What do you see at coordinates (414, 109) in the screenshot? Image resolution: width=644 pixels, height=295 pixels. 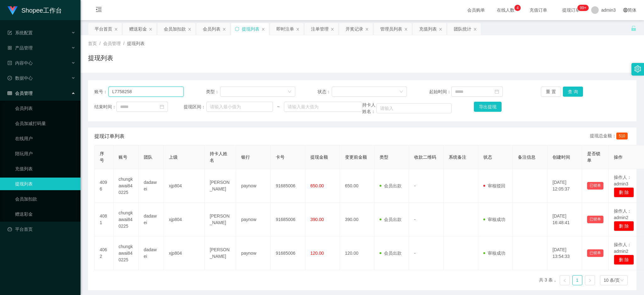 I see `input: 请输入` at bounding box center [414, 109].